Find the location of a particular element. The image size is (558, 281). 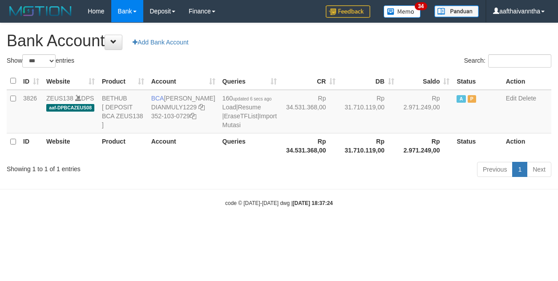

a: Add Bank Account is located at coordinates (160, 42).